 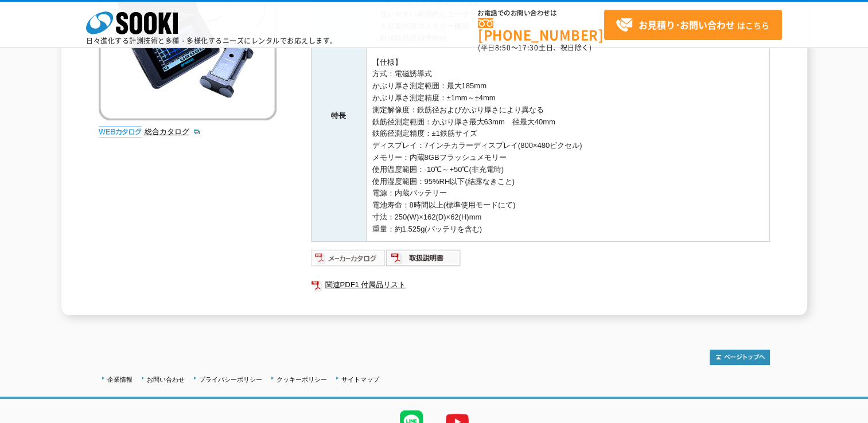 I want to click on a: サイトマップ, so click(x=360, y=380).